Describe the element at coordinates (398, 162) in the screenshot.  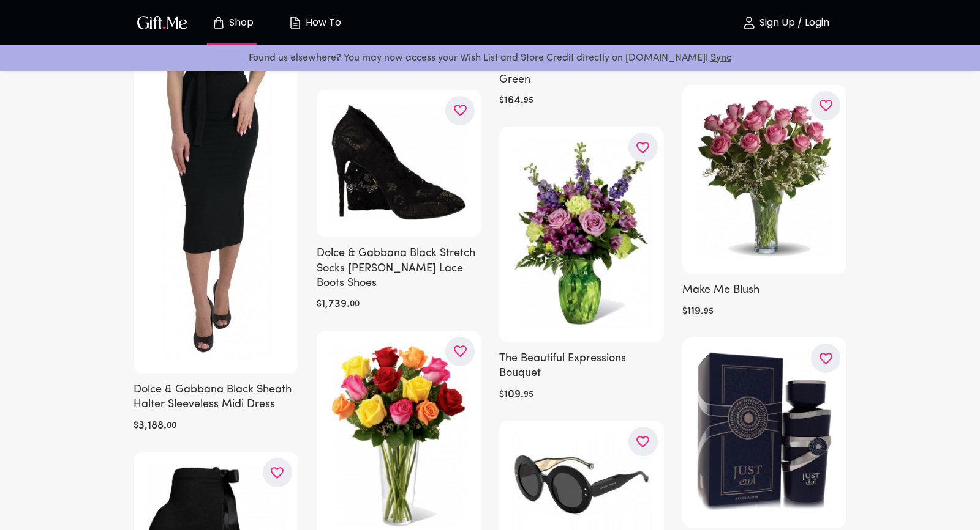
I see `img: Dolce & Gabbana Black Stretch Socks Taormina Lace Boots Shoes` at that location.